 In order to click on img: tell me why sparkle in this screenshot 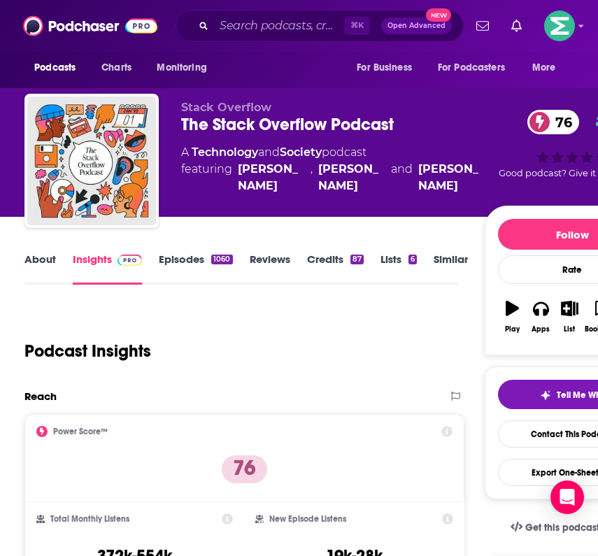, I will do `click(546, 395)`.